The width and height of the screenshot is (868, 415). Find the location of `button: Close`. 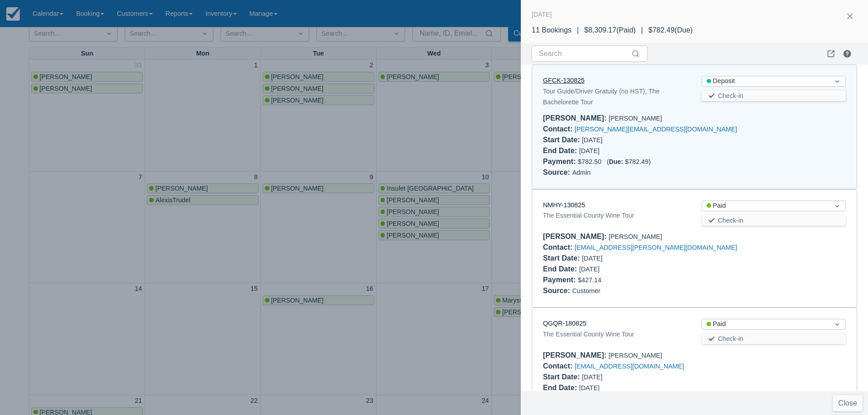

button: Close is located at coordinates (847, 404).